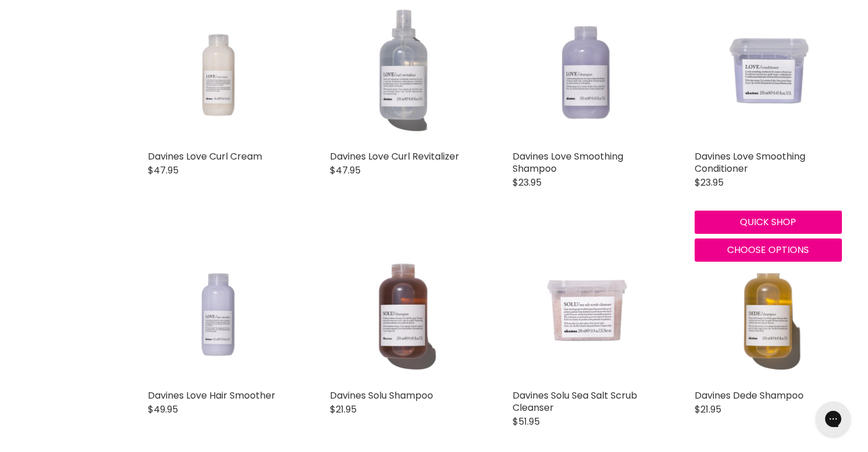  I want to click on img: Davines Solu Sea Salt Scrub Cleanser, so click(586, 309).